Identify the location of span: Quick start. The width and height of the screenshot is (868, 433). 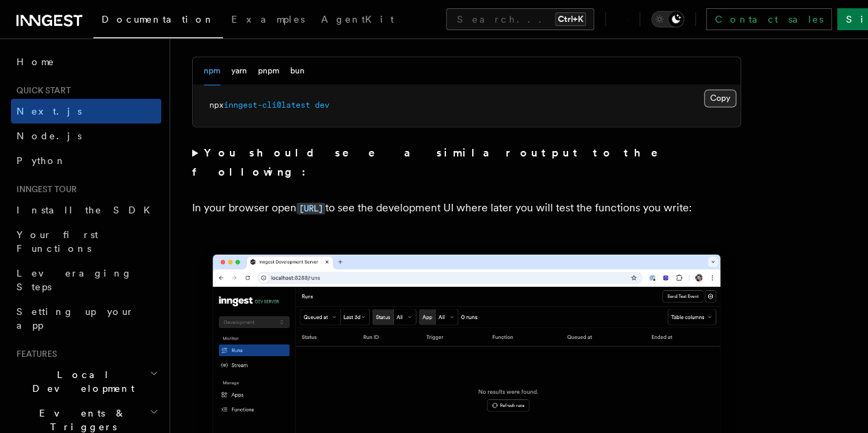
(41, 91).